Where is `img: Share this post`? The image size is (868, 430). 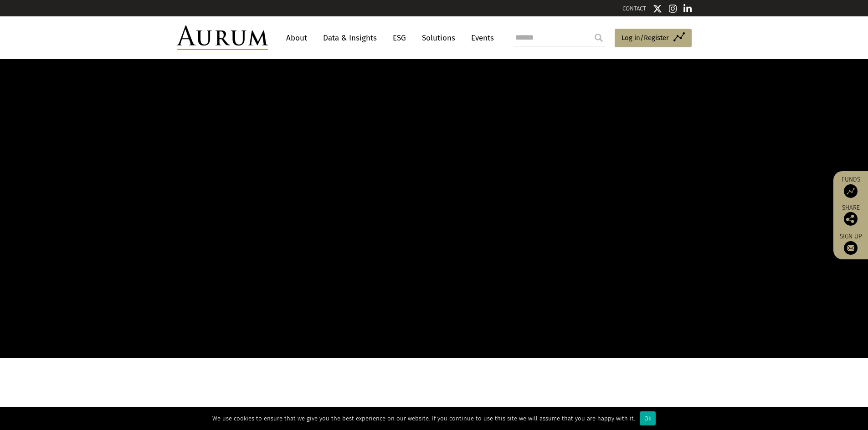
img: Share this post is located at coordinates (851, 219).